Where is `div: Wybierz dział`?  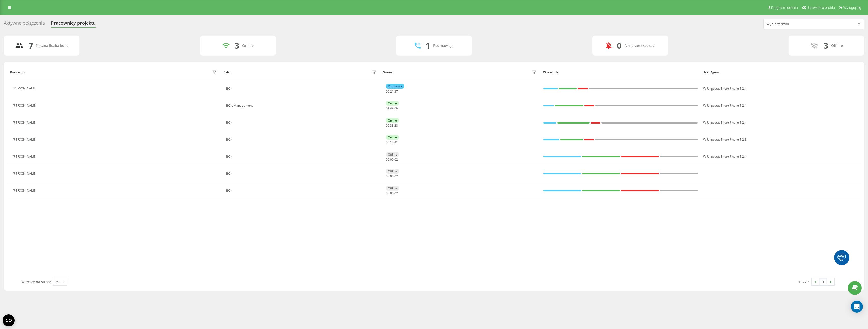 div: Wybierz dział is located at coordinates (796, 24).